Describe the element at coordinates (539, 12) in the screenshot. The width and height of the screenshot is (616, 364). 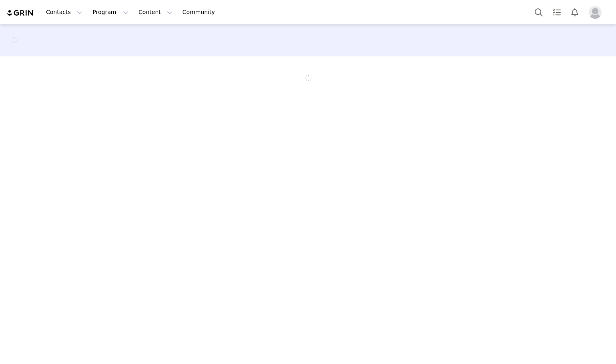
I see `button: Search` at that location.